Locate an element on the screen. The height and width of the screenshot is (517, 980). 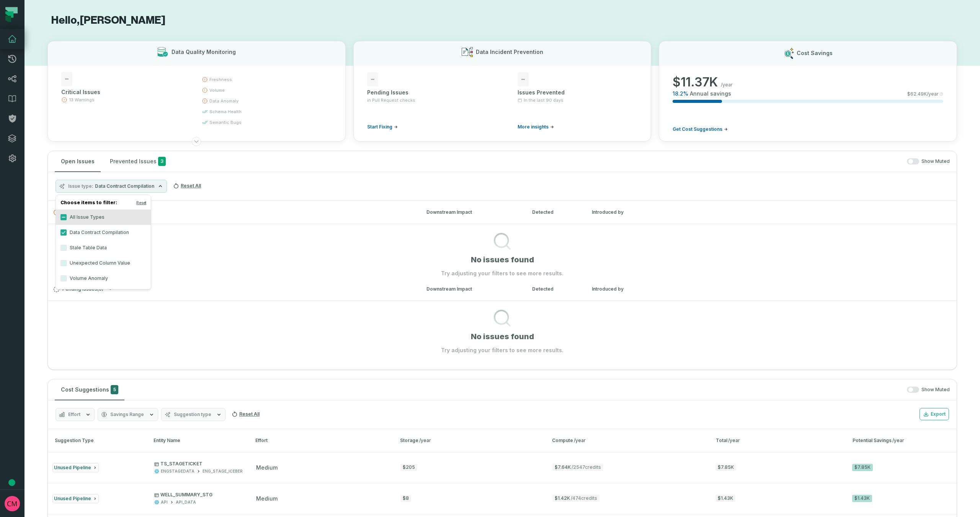
span: data anomaly is located at coordinates (224, 101).